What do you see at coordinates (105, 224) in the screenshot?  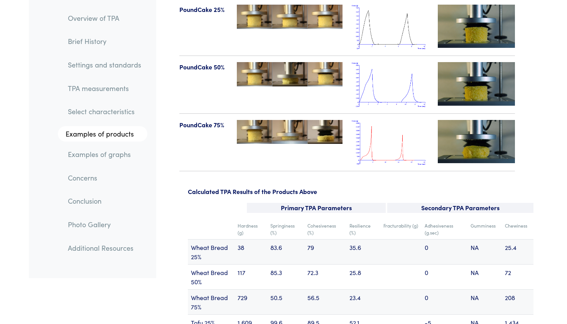 I see `a: Photo Gallery` at bounding box center [105, 224].